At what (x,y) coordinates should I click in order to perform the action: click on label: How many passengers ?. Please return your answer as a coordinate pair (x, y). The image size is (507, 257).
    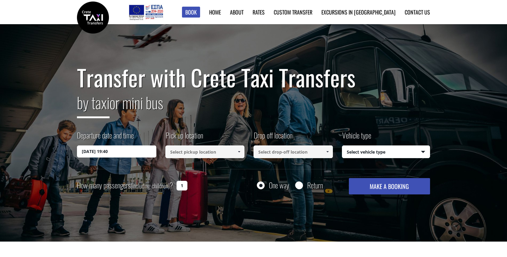
    Looking at the image, I should click on (125, 185).